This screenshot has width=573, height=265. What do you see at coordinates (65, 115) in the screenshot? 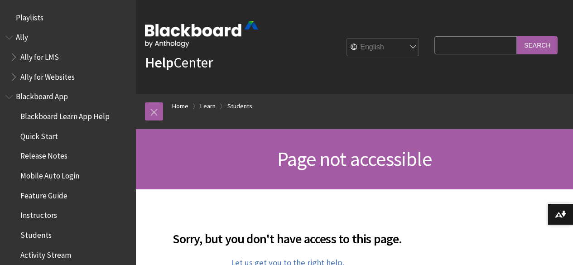
I see `span: Blackboard Learn App Help` at bounding box center [65, 115].